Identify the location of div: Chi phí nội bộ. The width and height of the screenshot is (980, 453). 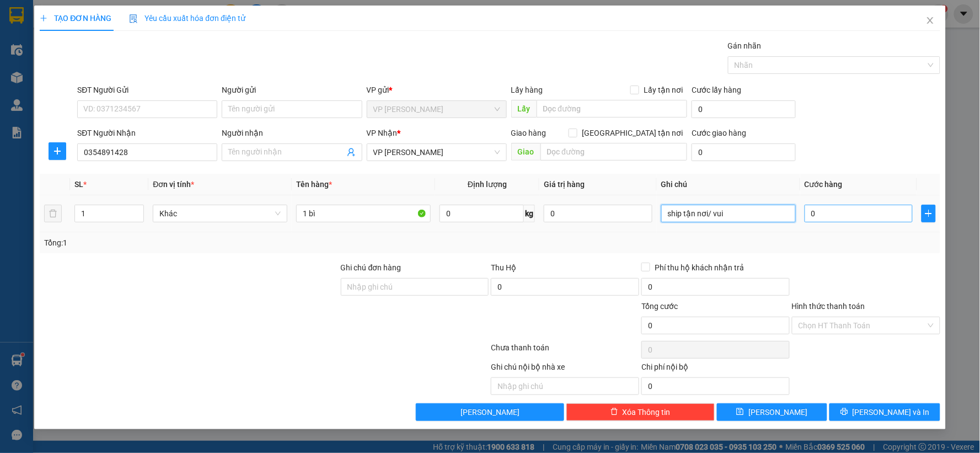
(716, 369).